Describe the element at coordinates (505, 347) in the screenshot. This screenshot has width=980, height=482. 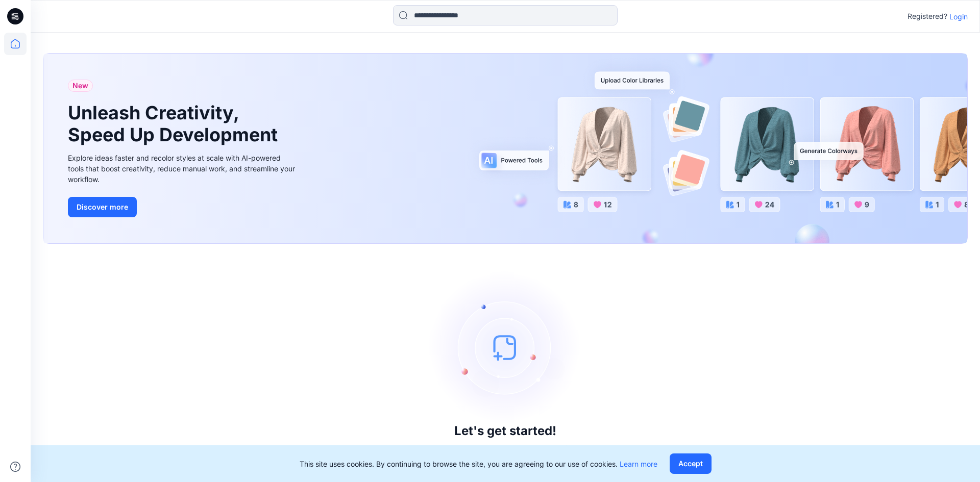
I see `img: empty-state-image.svg` at that location.